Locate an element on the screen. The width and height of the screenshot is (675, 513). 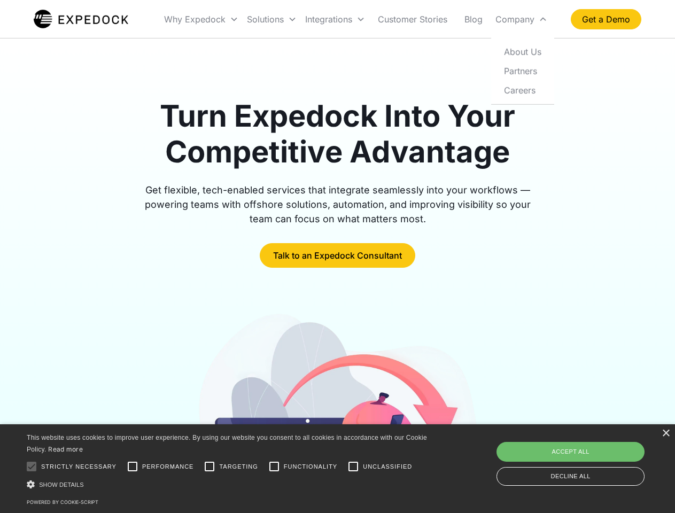
a: Customer Stories is located at coordinates (412, 19).